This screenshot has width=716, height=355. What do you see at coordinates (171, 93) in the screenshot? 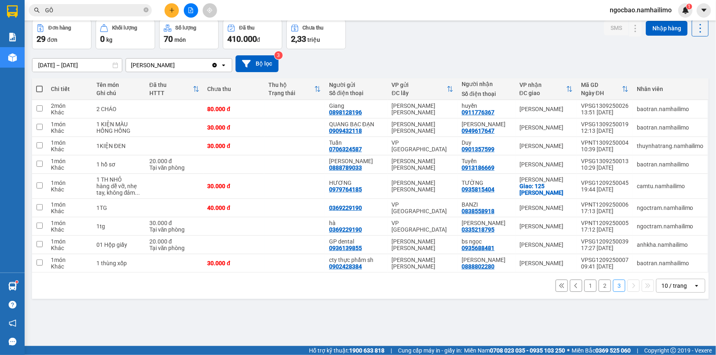
I see `div: HTTT` at bounding box center [171, 93].